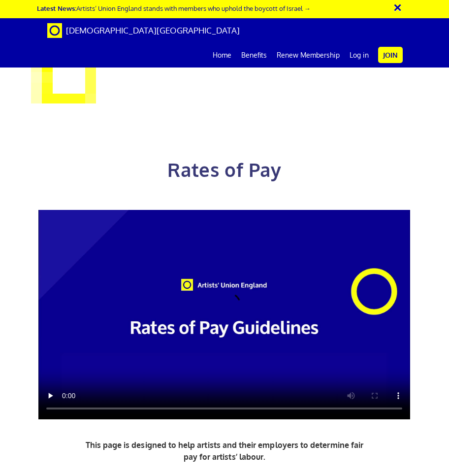 The width and height of the screenshot is (449, 476). I want to click on a: Renew Membership, so click(308, 55).